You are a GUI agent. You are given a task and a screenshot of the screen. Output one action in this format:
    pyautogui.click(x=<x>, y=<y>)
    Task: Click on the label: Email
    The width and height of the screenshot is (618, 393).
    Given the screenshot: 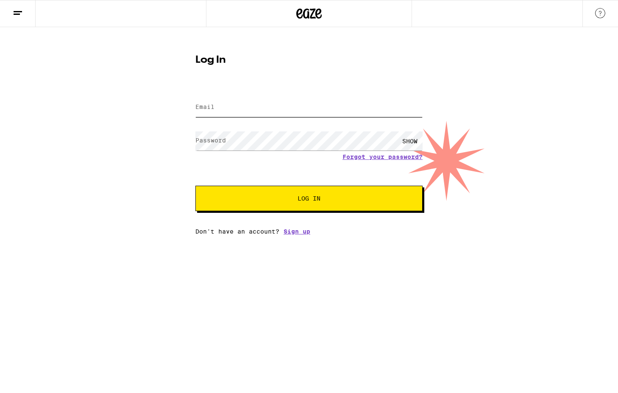 What is the action you would take?
    pyautogui.click(x=205, y=107)
    